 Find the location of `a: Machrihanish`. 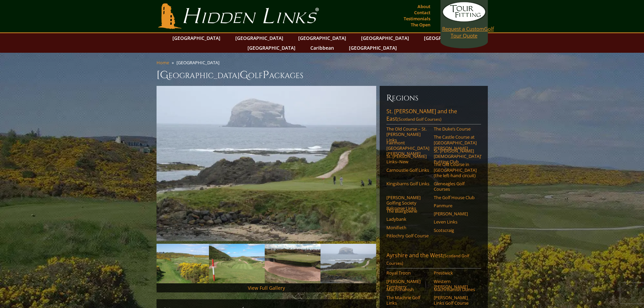

a: Machrihanish is located at coordinates (407, 289).